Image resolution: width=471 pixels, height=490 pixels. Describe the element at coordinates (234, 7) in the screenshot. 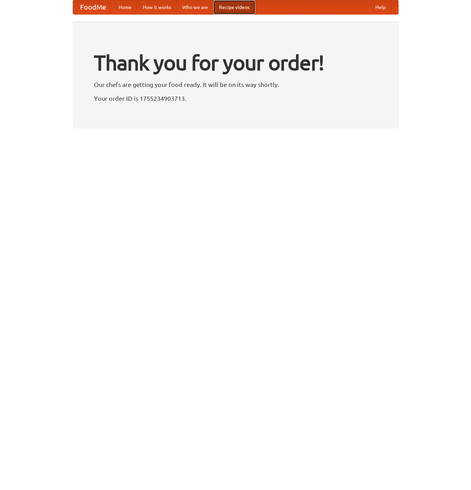

I see `a: Recipe videos` at that location.